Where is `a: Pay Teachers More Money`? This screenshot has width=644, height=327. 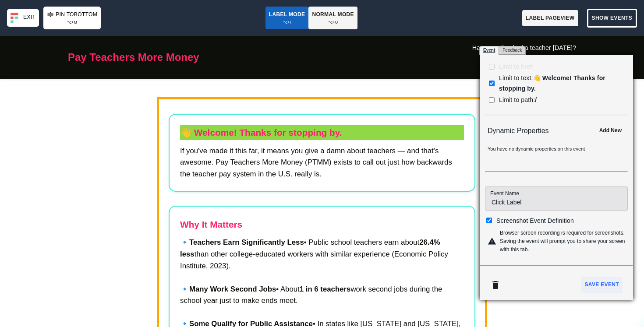
a: Pay Teachers More Money is located at coordinates (133, 58).